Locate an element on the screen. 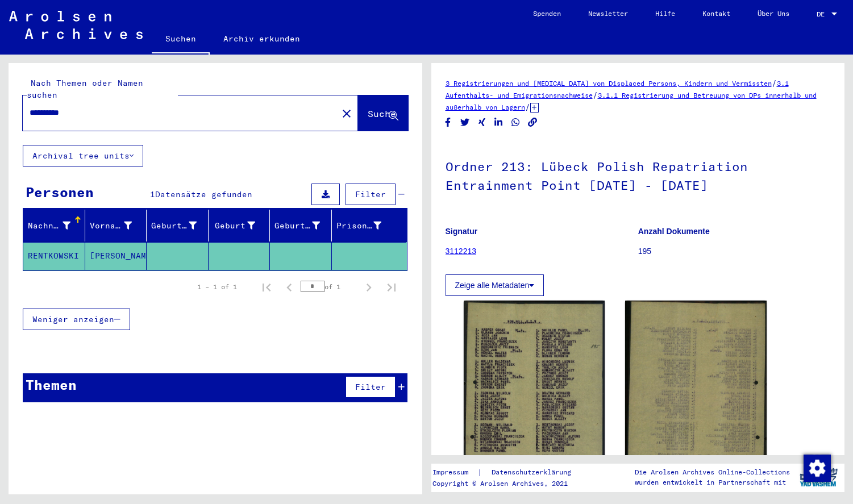  img: yv_logo.png is located at coordinates (818, 477).